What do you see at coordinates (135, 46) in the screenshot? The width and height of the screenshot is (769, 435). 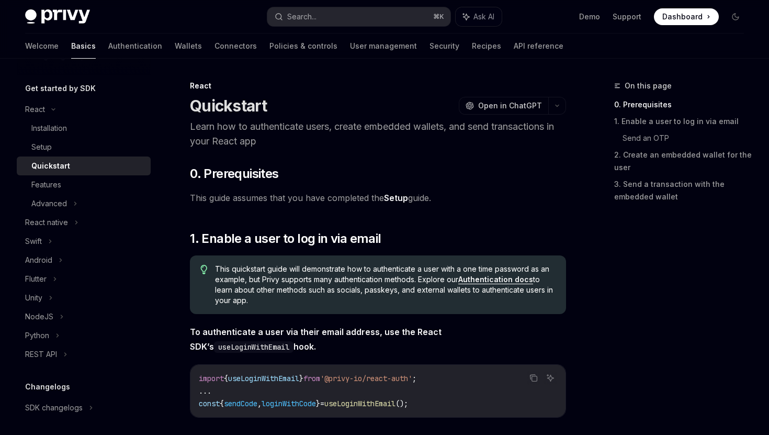 I see `a: Authentication` at bounding box center [135, 46].